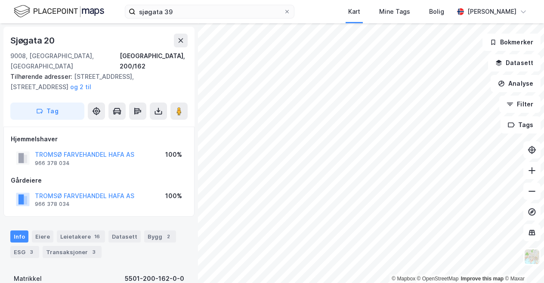 The height and width of the screenshot is (283, 544). I want to click on div: Gårdeiere, so click(99, 180).